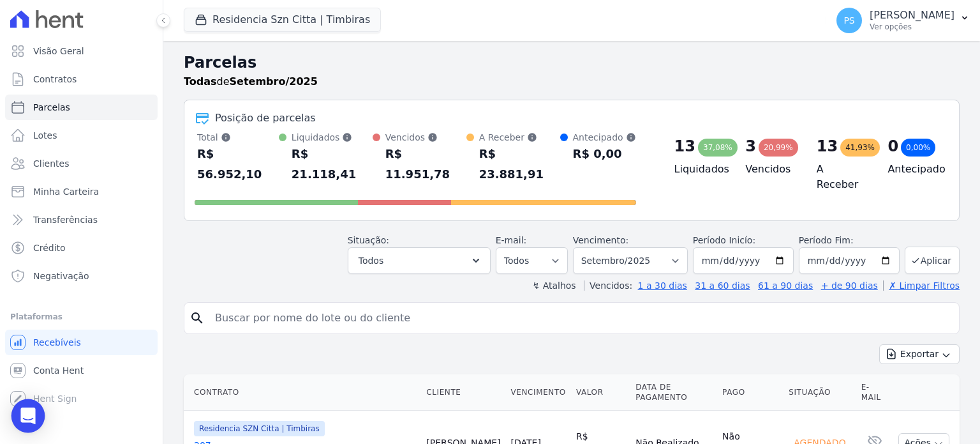  What do you see at coordinates (918, 148) in the screenshot?
I see `div: 0,00%` at bounding box center [918, 148].